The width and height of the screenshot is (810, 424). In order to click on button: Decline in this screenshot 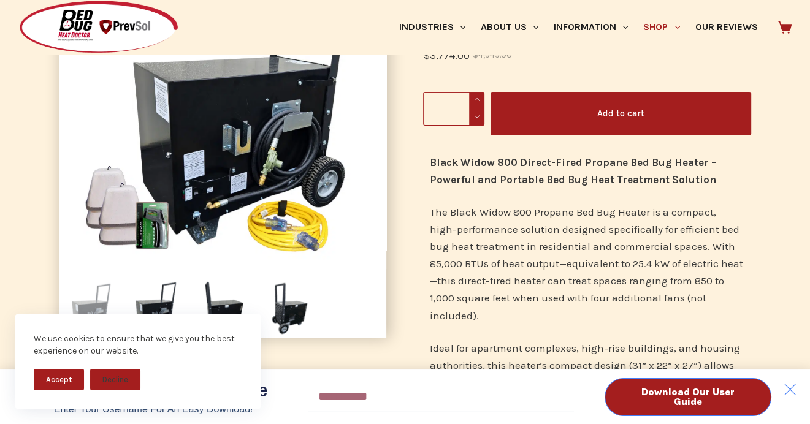, I will do `click(115, 379)`.